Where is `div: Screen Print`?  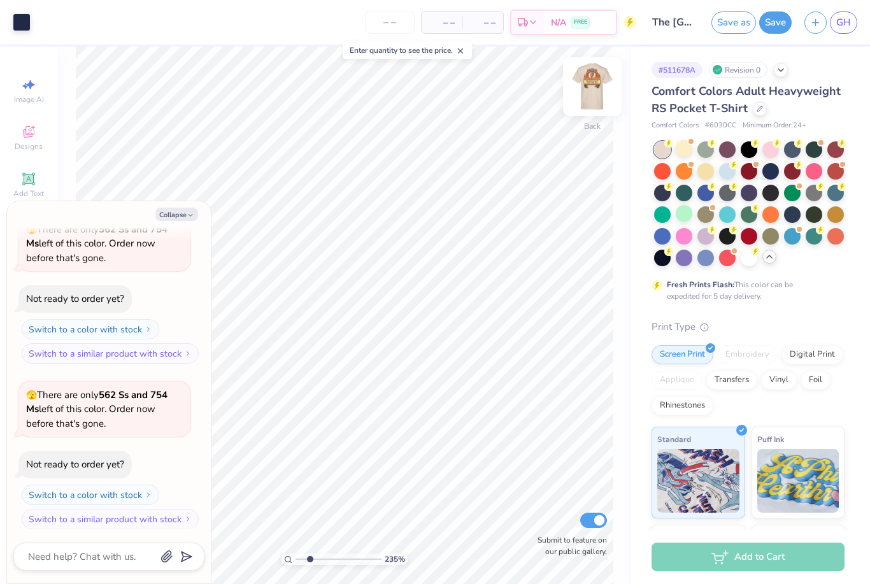
div: Screen Print is located at coordinates (682, 355).